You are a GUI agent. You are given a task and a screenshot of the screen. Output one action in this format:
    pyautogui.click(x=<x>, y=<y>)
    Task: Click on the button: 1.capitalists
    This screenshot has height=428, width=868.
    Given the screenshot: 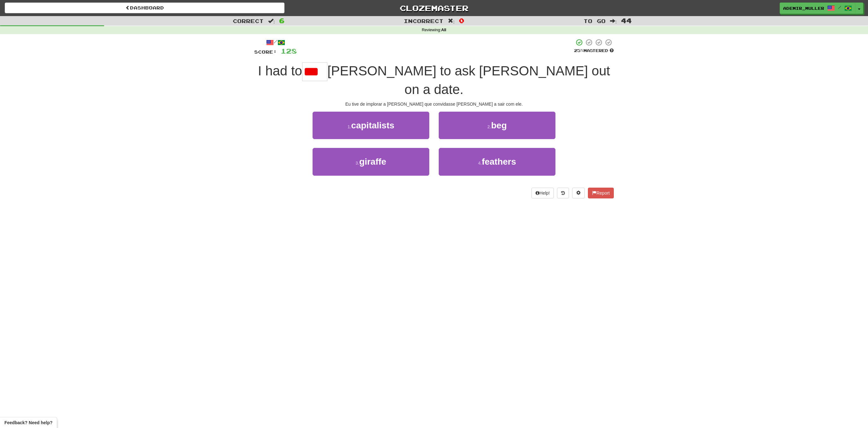 What is the action you would take?
    pyautogui.click(x=371, y=126)
    